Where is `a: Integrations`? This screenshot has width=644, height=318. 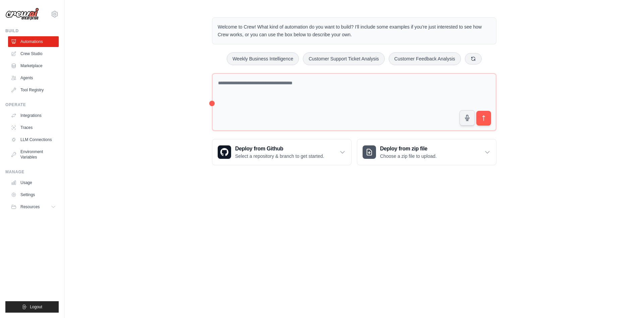
a: Integrations is located at coordinates (33, 115).